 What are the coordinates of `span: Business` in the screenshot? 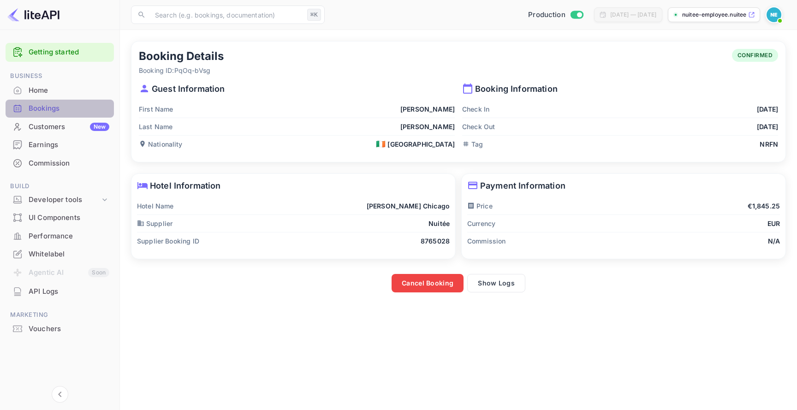 It's located at (60, 76).